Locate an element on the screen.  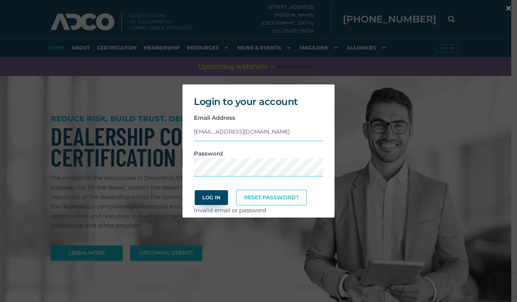
strong: Email Address is located at coordinates (215, 118).